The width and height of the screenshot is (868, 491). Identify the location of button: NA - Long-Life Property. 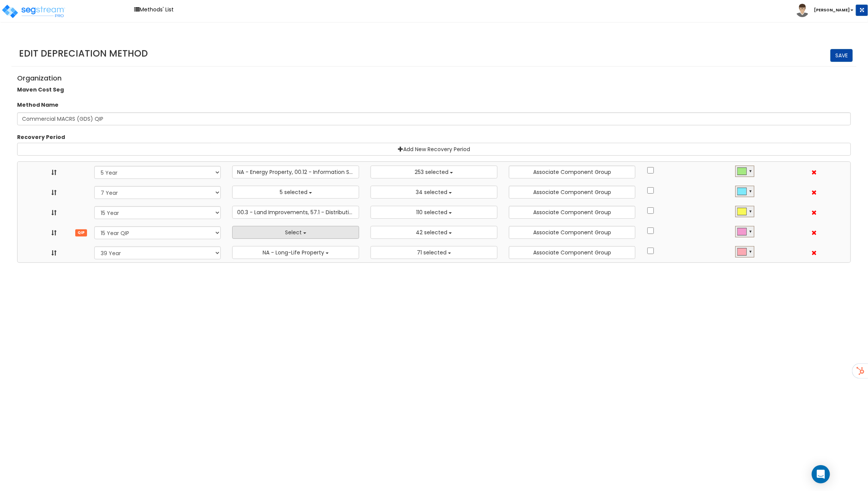
(296, 252).